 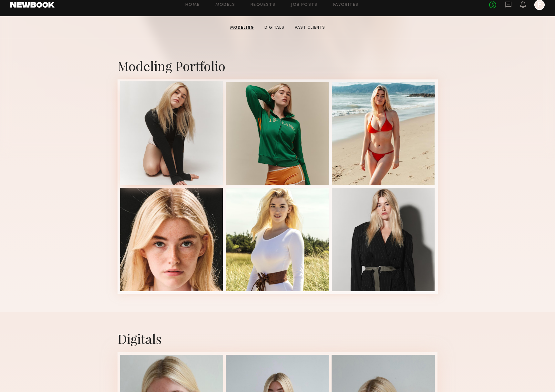 What do you see at coordinates (278, 66) in the screenshot?
I see `div: Modeling Portfolio` at bounding box center [278, 66].